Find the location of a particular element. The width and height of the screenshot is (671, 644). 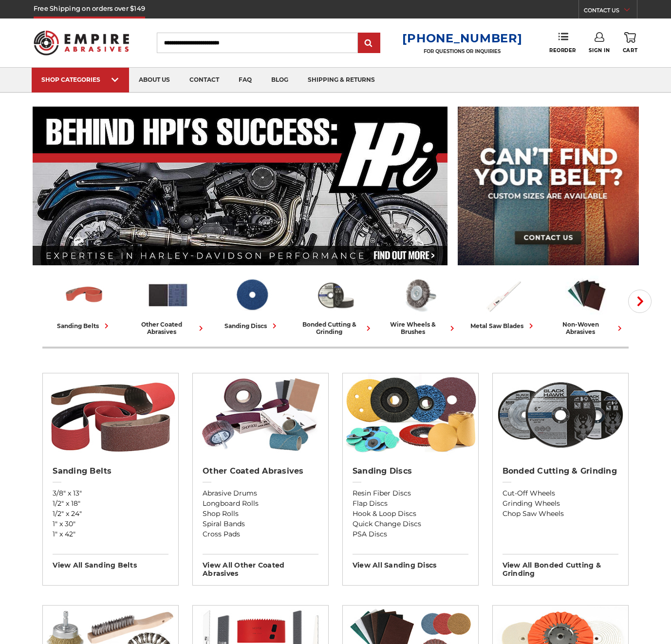

h3: View All sanding discs is located at coordinates (410, 562).